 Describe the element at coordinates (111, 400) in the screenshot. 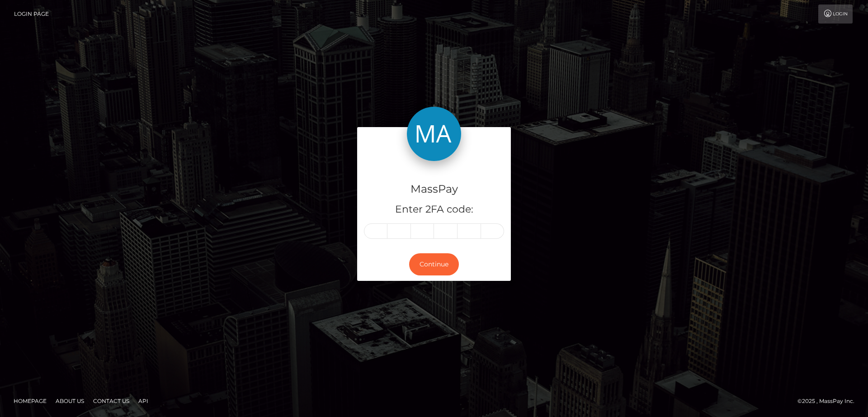

I see `a: Contact Us` at that location.